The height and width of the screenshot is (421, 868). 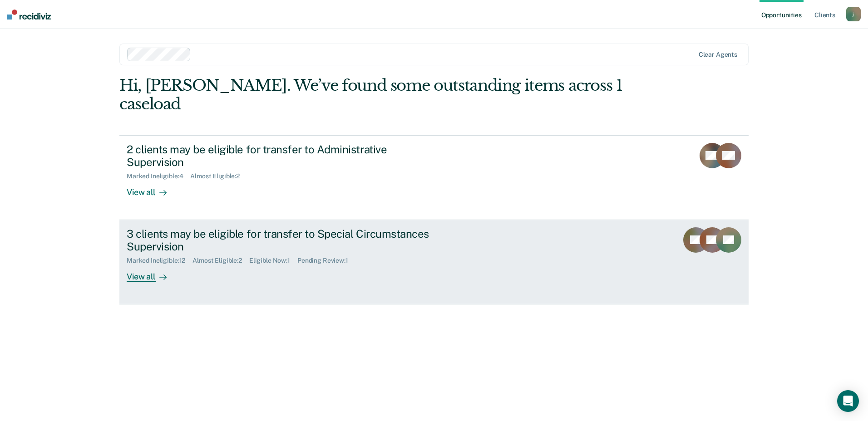 What do you see at coordinates (158, 176) in the screenshot?
I see `div: Marked Ineligible : 4` at bounding box center [158, 176].